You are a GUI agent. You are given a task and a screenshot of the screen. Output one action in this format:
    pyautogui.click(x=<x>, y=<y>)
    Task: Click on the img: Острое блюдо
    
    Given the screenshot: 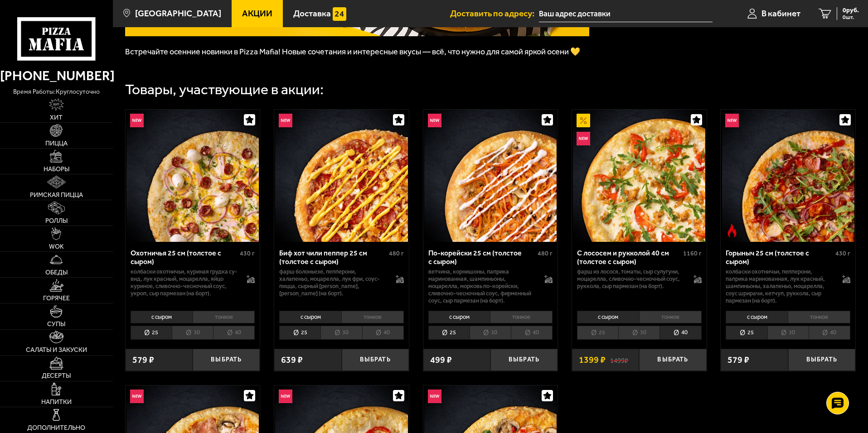 What is the action you would take?
    pyautogui.click(x=732, y=231)
    